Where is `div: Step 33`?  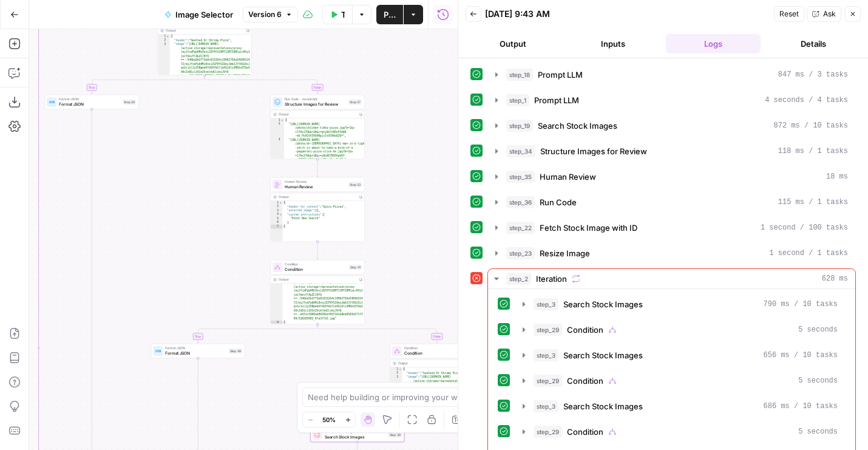 div: Step 33 is located at coordinates (355, 184).